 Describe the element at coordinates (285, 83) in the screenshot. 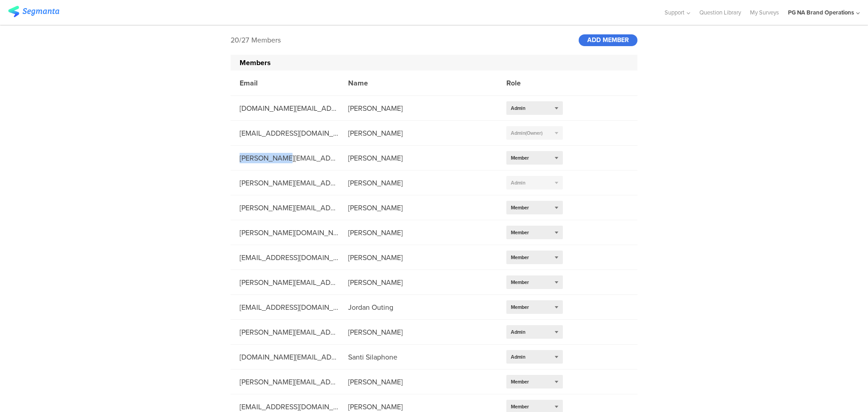

I see `div: Email` at that location.